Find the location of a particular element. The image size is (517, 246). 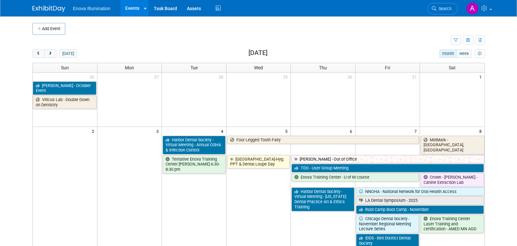

span: Mon is located at coordinates (129, 68).